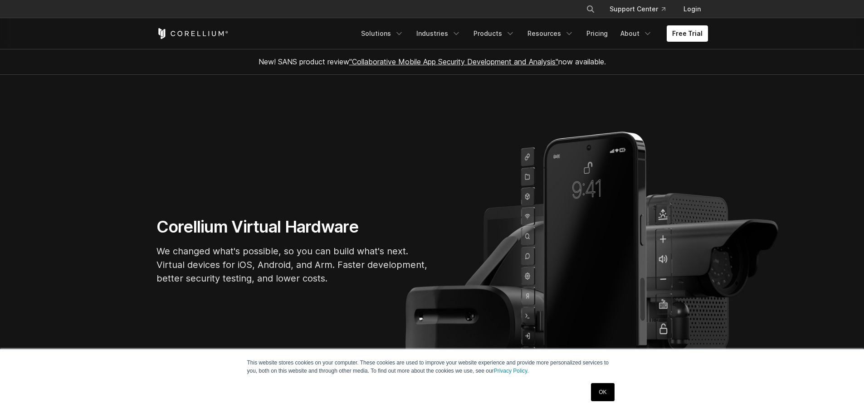 This screenshot has width=864, height=413. Describe the element at coordinates (692, 9) in the screenshot. I see `a: Login` at that location.